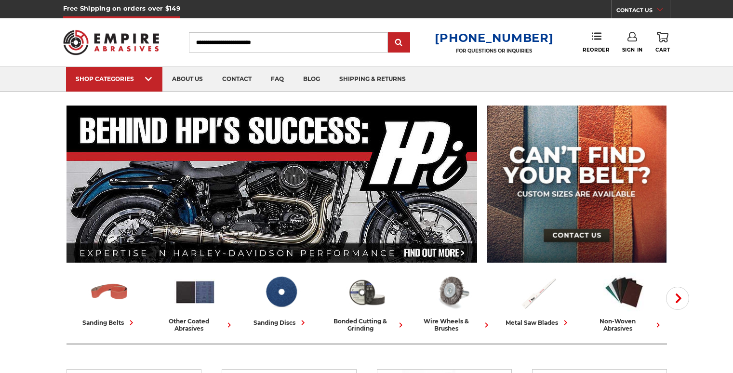  What do you see at coordinates (494, 51) in the screenshot?
I see `p: FOR QUESTIONS OR INQUIRIES` at bounding box center [494, 51].